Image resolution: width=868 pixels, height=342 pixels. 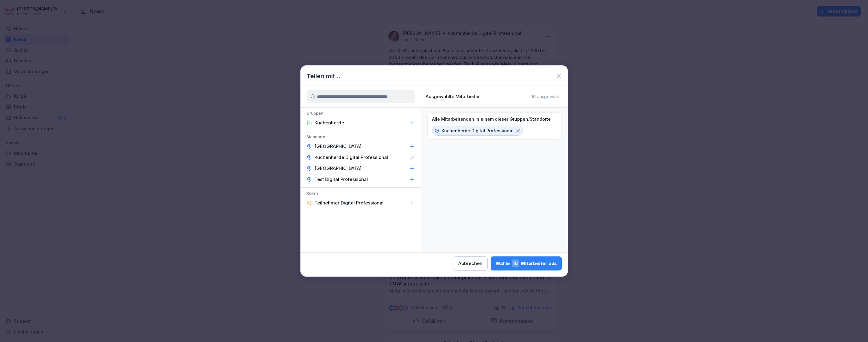 I want to click on p: Rollen, so click(x=360, y=194).